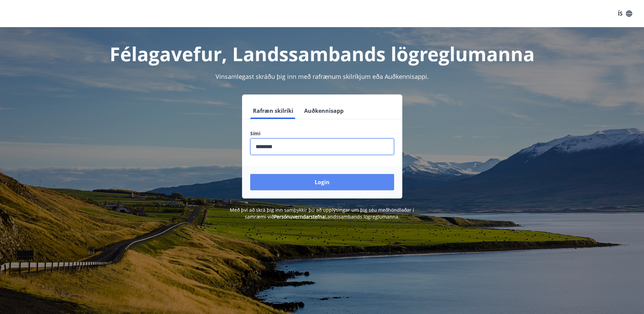 Image resolution: width=644 pixels, height=314 pixels. What do you see at coordinates (322, 54) in the screenshot?
I see `h1: Félagavefur, Landssambands lögreglumanna` at bounding box center [322, 54].